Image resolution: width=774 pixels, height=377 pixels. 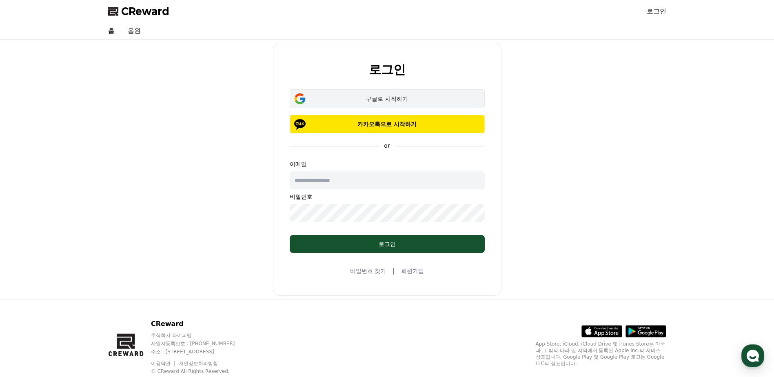 I want to click on h2: 로그인, so click(x=387, y=69).